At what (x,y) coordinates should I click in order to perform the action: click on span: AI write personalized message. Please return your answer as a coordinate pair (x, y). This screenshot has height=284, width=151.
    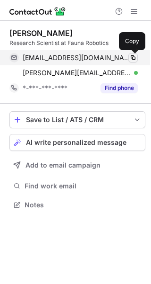
    Looking at the image, I should click on (76, 142).